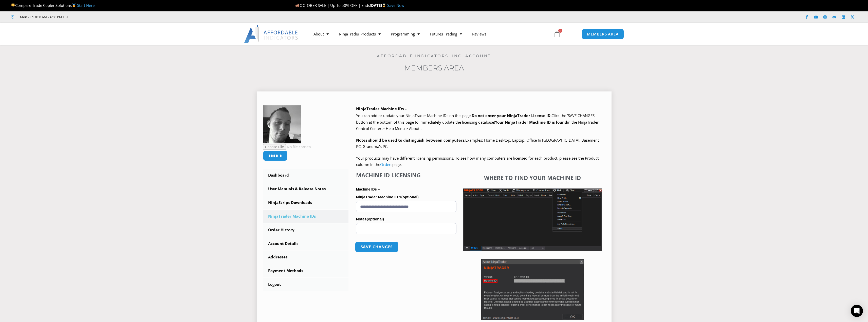  Describe the element at coordinates (360, 34) in the screenshot. I see `a: NinjaTrader Products` at that location.